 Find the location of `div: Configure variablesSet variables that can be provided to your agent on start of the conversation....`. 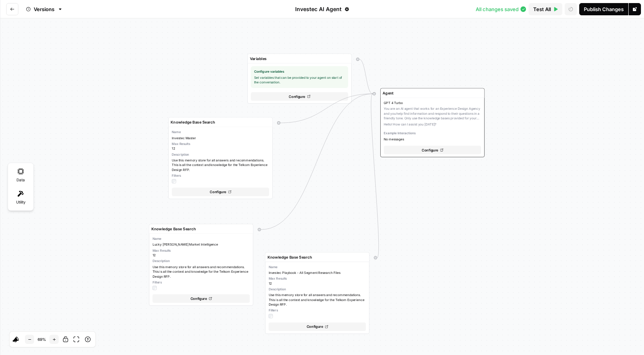

div: Configure variablesSet variables that can be provided to your agent on start of the conversation.... is located at coordinates (299, 78).